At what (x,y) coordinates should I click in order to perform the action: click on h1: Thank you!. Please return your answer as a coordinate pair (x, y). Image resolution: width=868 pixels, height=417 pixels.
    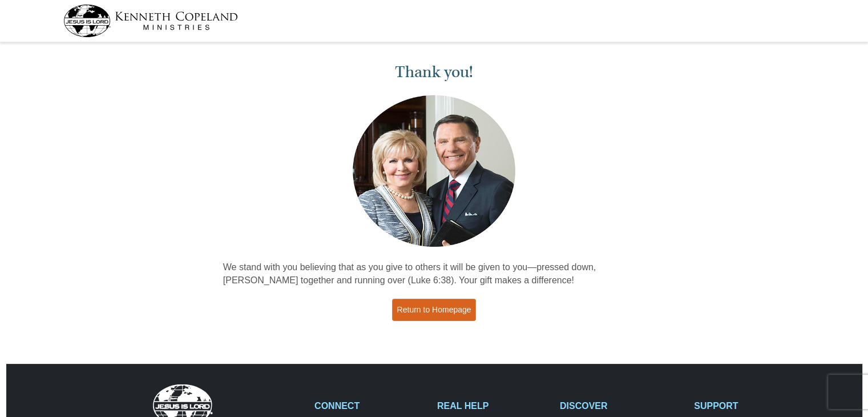
    Looking at the image, I should click on (434, 72).